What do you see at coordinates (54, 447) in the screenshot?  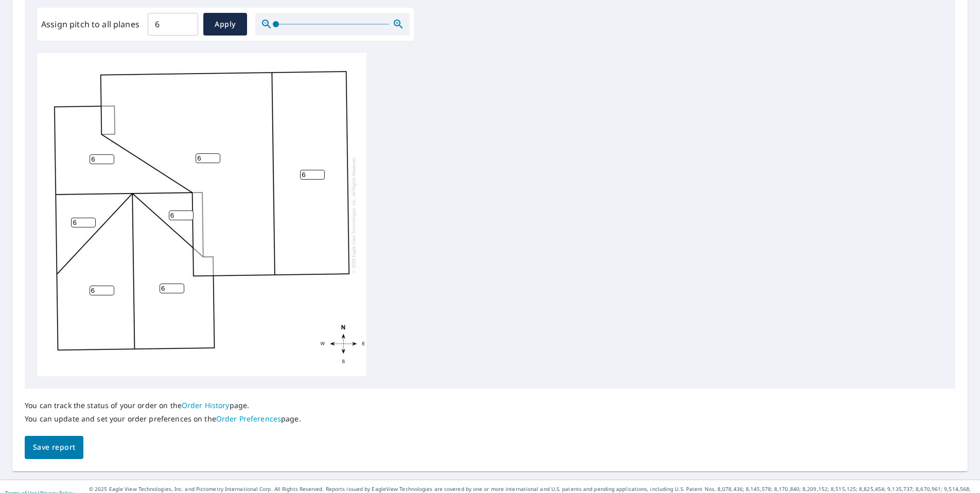 I see `button: Save report` at bounding box center [54, 447].